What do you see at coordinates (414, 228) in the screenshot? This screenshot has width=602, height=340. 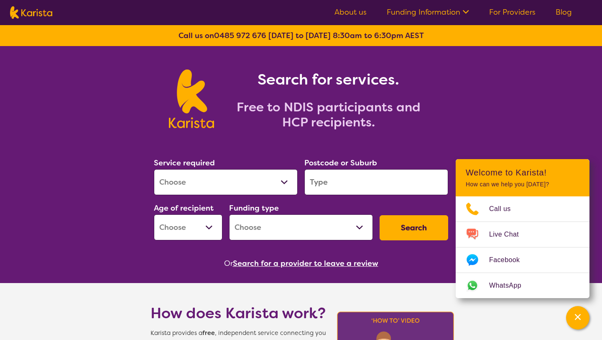 I see `button: Search` at bounding box center [414, 228].